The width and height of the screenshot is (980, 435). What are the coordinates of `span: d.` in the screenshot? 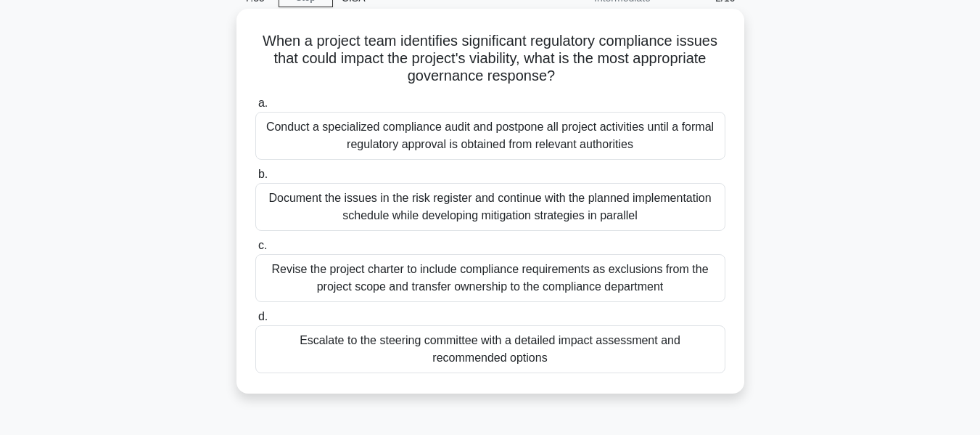 It's located at (263, 316).